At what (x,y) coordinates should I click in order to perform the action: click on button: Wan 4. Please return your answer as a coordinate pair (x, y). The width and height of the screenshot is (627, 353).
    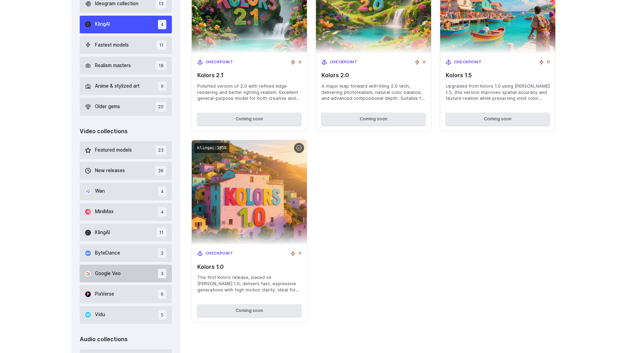
    Looking at the image, I should click on (126, 191).